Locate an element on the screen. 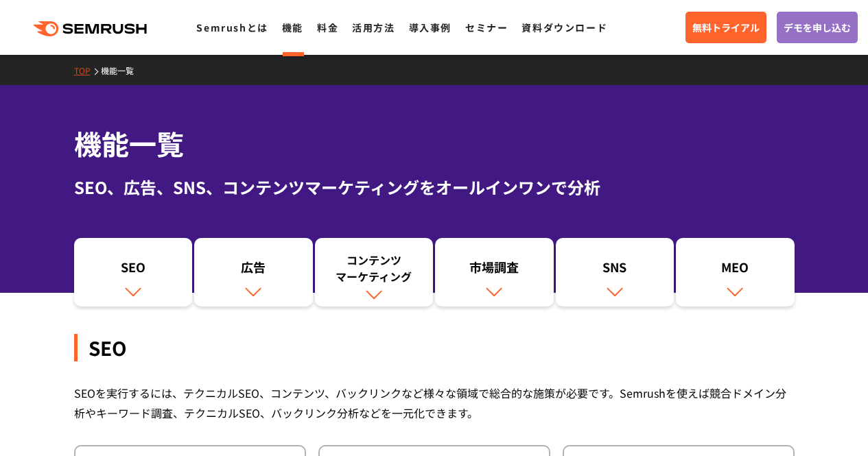 The image size is (868, 456). a: 市場調査 is located at coordinates (494, 272).